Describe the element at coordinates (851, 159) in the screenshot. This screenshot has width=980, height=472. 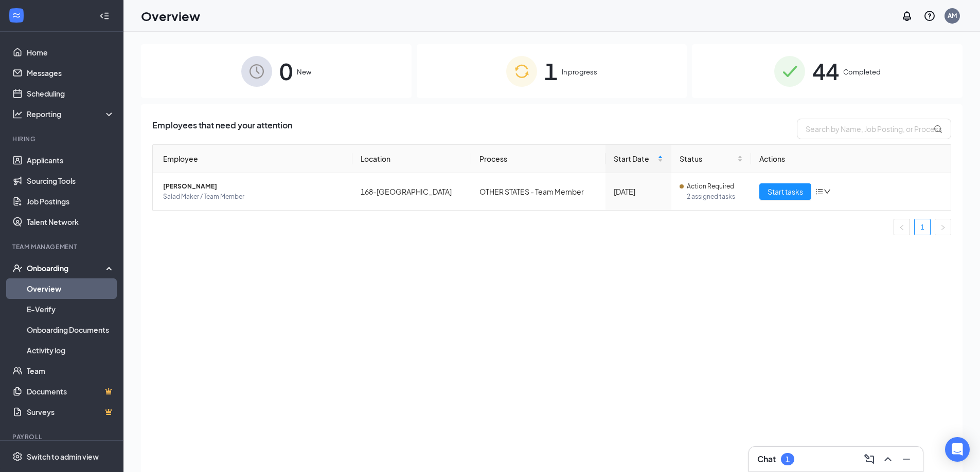
I see `th: Actions` at that location.